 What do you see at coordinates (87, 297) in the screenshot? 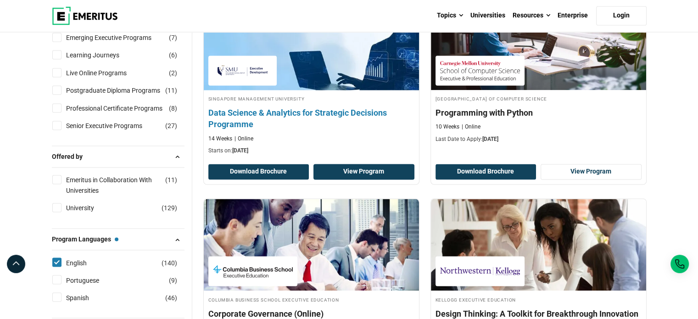
I see `a: Spanish` at bounding box center [87, 297].